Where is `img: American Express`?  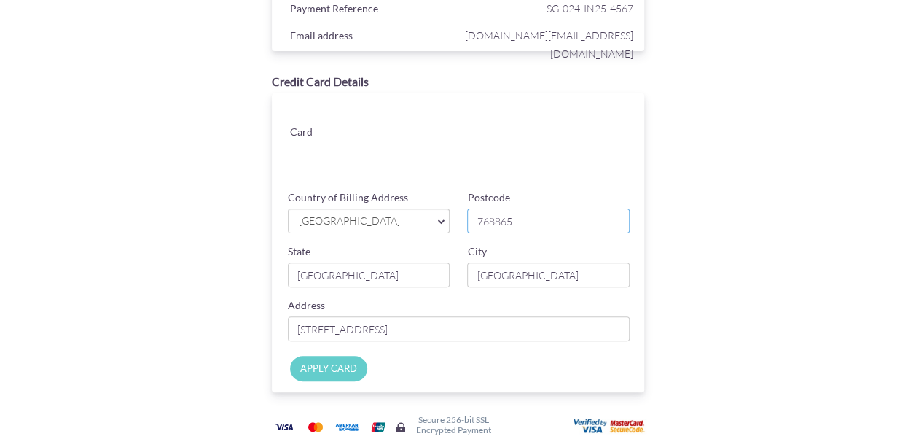 img: American Express is located at coordinates (347, 426).